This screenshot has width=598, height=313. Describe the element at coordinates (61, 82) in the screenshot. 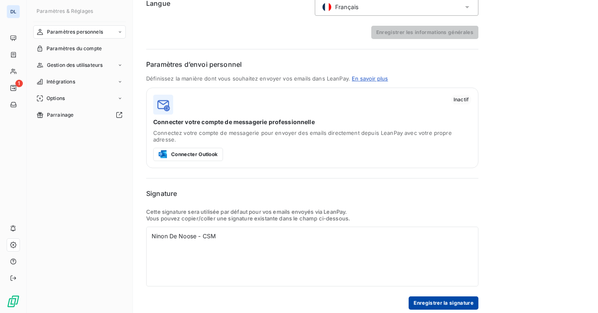

I see `span: Intégrations` at that location.